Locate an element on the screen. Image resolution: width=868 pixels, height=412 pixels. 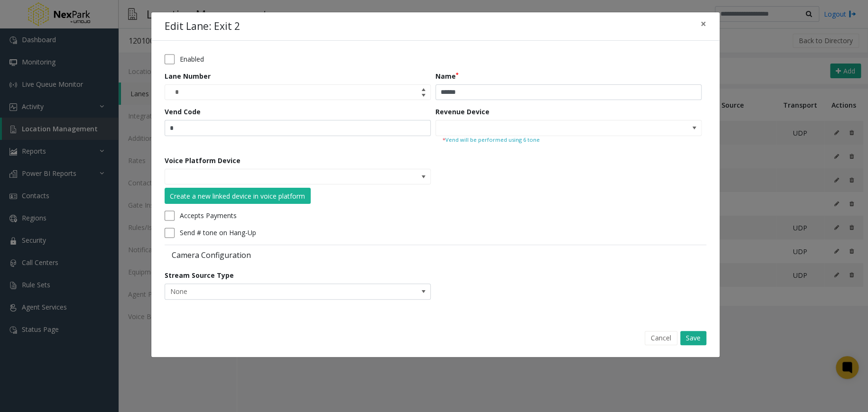
h4: Edit Lane: Exit 2 is located at coordinates (202, 27).